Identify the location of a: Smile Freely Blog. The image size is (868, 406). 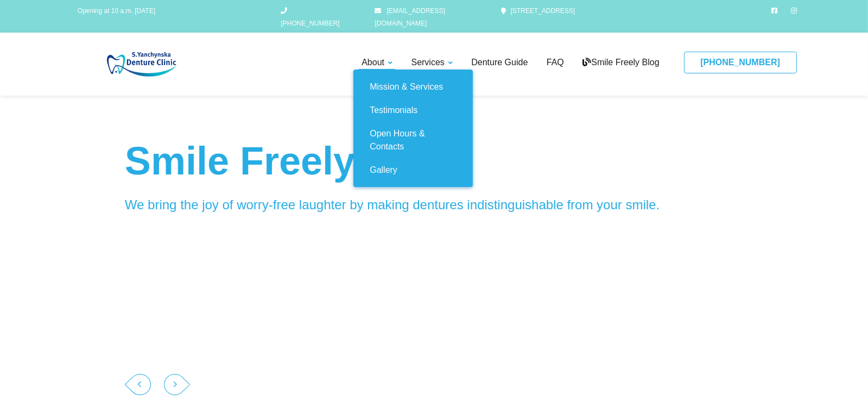
(620, 62).